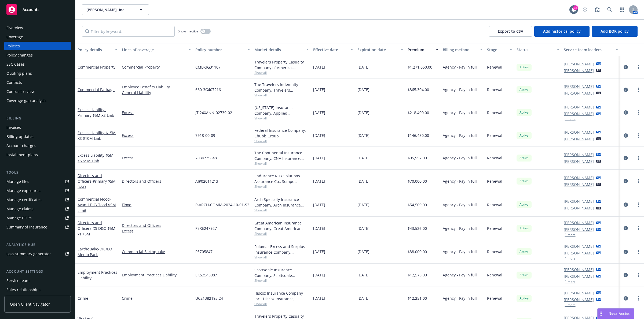 The width and height of the screenshot is (644, 319). I want to click on div: Great American Insurance Company, Great American Insurance Group, Amwins, so click(281, 226).